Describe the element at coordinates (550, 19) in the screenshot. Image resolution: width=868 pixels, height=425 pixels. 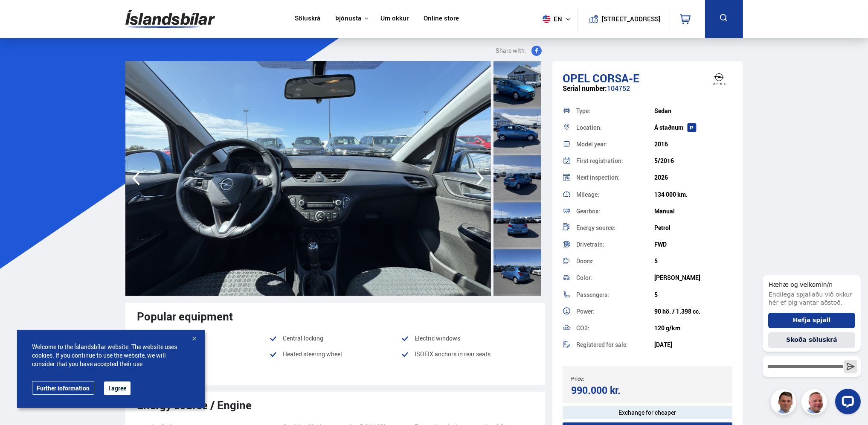
I see `span: en` at that location.